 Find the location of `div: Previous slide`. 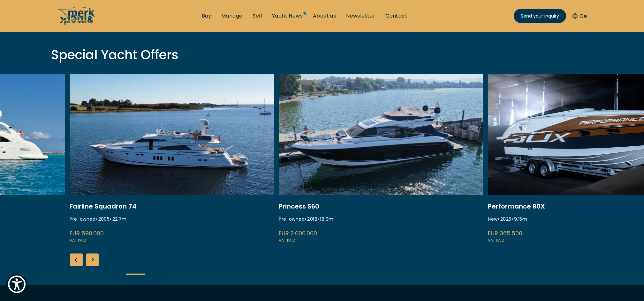

div: Previous slide is located at coordinates (77, 260).